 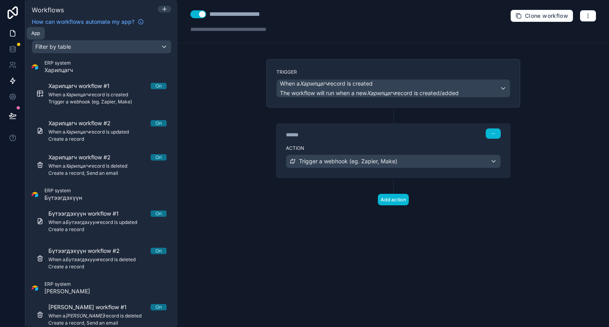 I want to click on label: Trigger, so click(x=394, y=72).